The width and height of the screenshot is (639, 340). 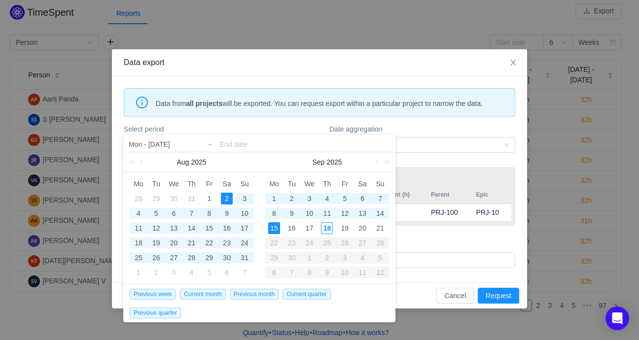 I want to click on div: 23, so click(x=227, y=243).